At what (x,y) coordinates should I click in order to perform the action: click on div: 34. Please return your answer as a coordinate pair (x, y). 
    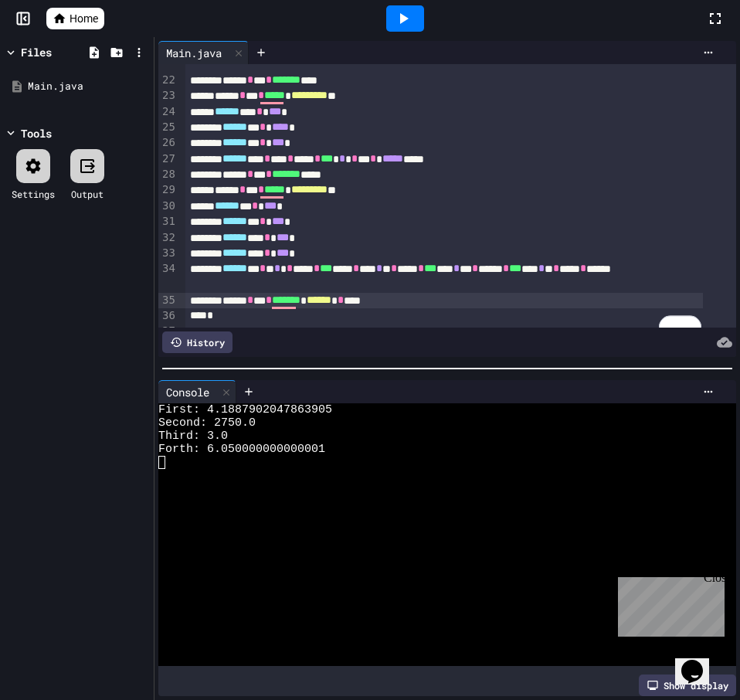
    Looking at the image, I should click on (167, 277).